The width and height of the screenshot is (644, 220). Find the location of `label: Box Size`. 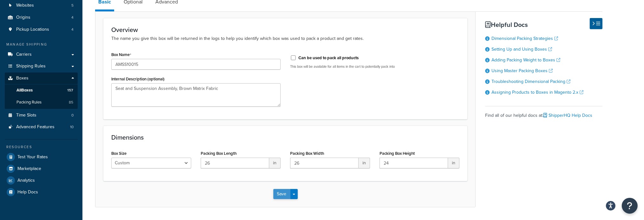

label: Box Size is located at coordinates (119, 153).